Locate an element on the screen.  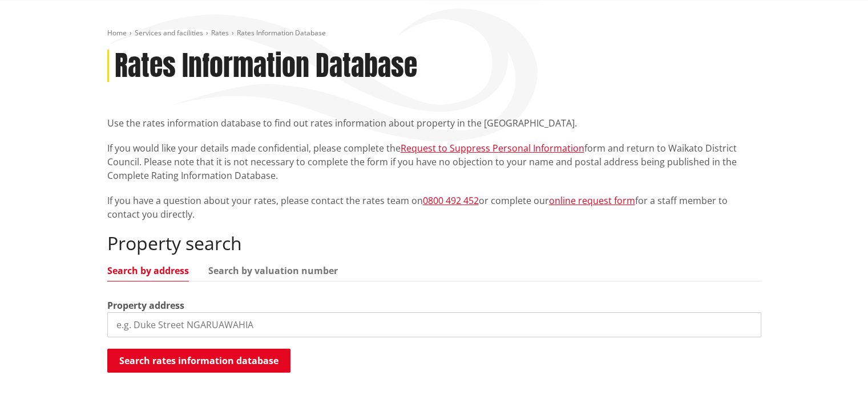
a: Rates is located at coordinates (219, 32).